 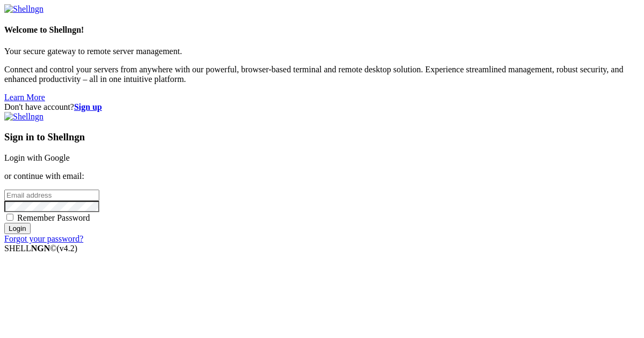 I want to click on a: Learn More, so click(x=24, y=97).